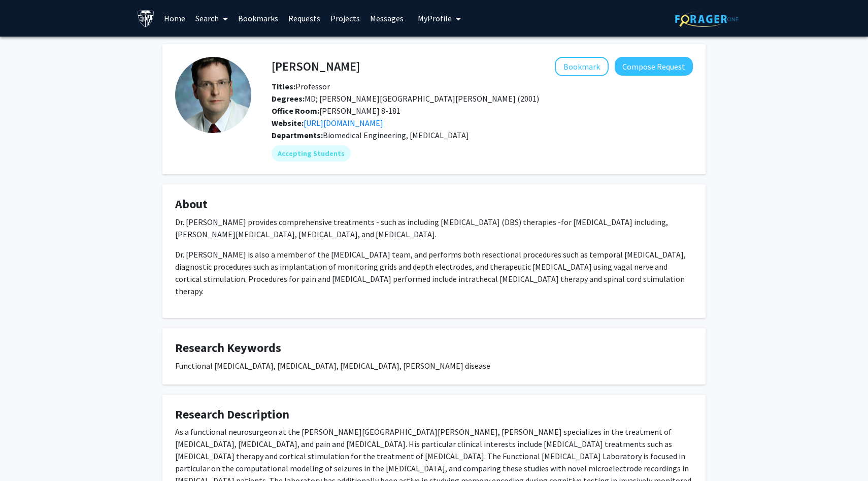 The image size is (868, 481). What do you see at coordinates (297, 135) in the screenshot?
I see `b: Departments:` at bounding box center [297, 135].